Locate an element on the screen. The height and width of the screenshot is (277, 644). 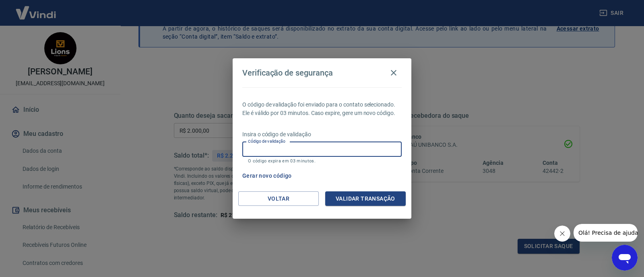
h4: Verificação de segurança is located at coordinates (288, 73).